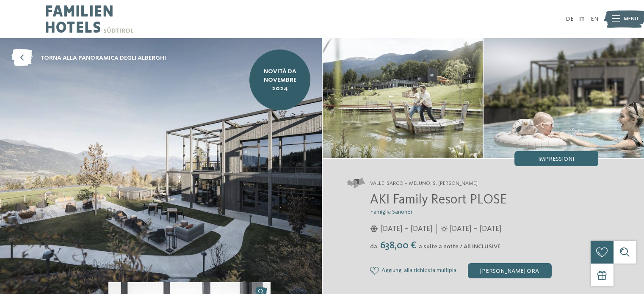 This screenshot has height=294, width=644. Describe the element at coordinates (631, 19) in the screenshot. I see `span: Menu` at that location.